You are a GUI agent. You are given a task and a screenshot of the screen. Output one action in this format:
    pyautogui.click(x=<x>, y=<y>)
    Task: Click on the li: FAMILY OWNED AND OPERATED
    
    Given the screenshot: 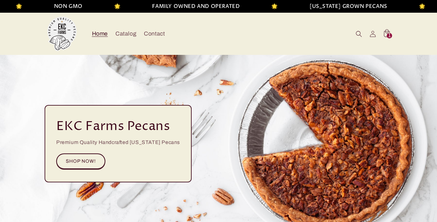 What is the action you would take?
    pyautogui.click(x=195, y=6)
    